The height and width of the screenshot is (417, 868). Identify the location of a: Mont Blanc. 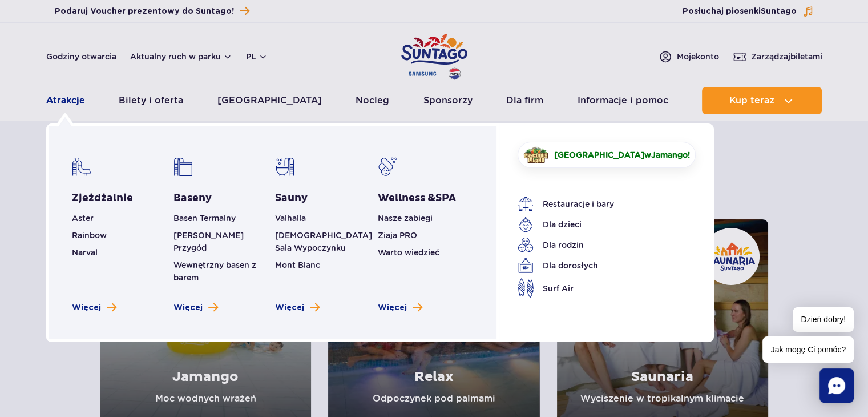
(298, 265).